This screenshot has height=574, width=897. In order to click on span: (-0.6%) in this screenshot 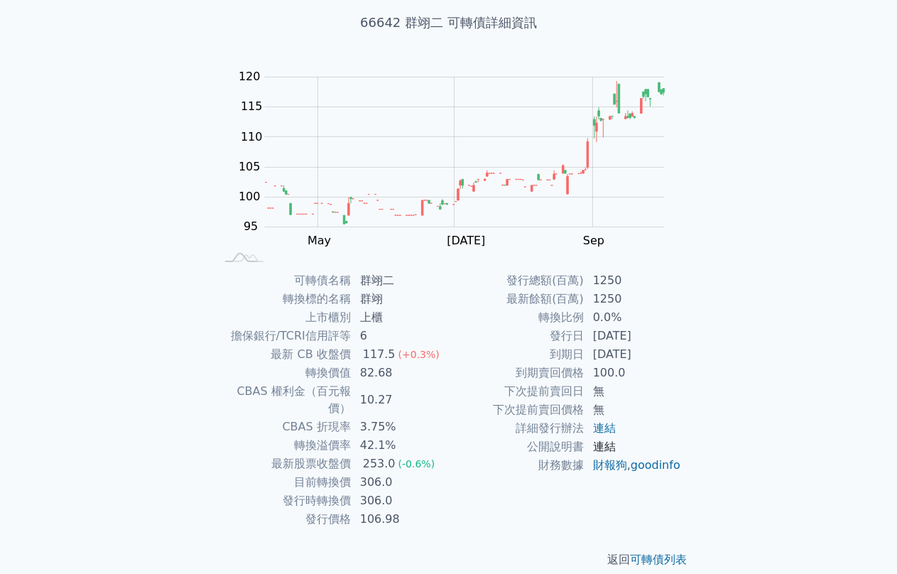, I will do `click(417, 464)`.